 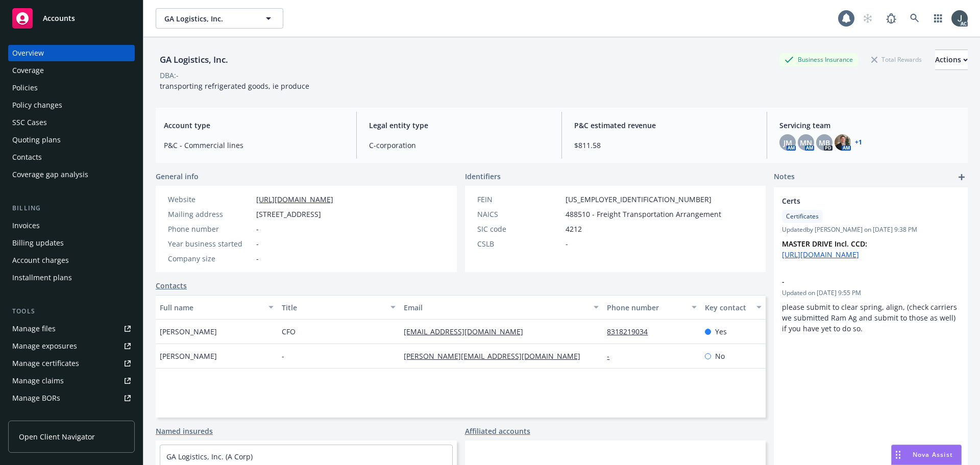 I want to click on div: Company size, so click(x=210, y=258).